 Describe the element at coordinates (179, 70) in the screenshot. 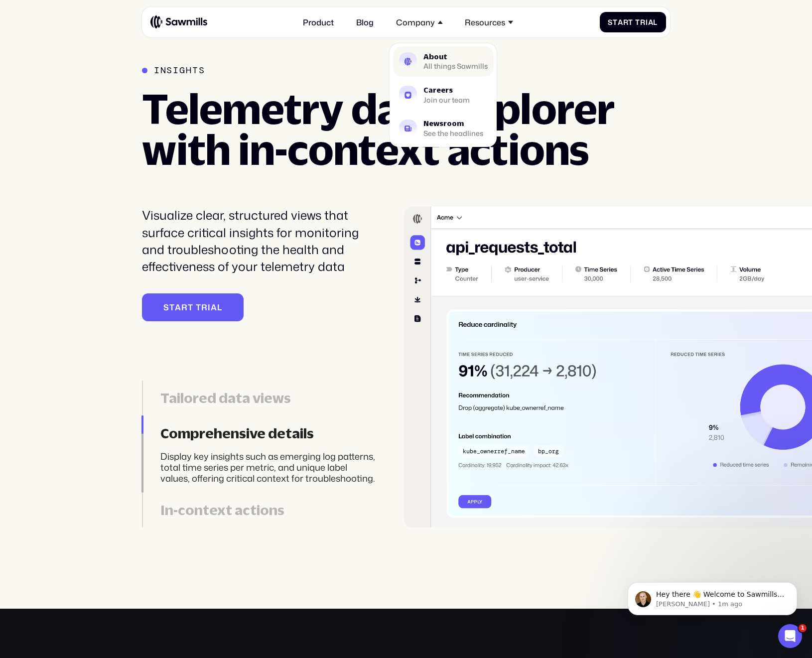

I see `div: Insights` at that location.